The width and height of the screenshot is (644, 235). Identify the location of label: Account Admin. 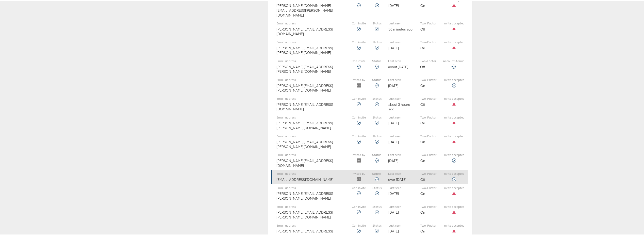
(453, 61).